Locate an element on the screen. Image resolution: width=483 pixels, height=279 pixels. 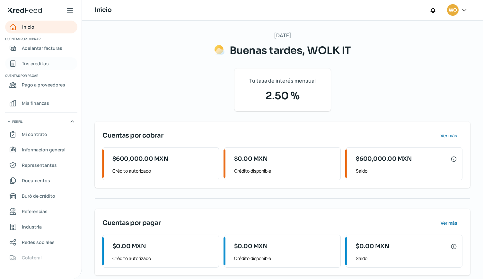
a: Representantes is located at coordinates (41, 165).